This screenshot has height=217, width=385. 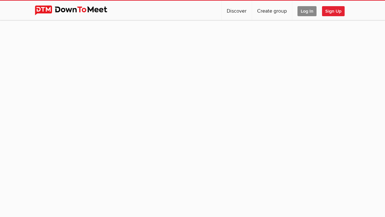 I want to click on a: Sign Up, so click(x=336, y=10).